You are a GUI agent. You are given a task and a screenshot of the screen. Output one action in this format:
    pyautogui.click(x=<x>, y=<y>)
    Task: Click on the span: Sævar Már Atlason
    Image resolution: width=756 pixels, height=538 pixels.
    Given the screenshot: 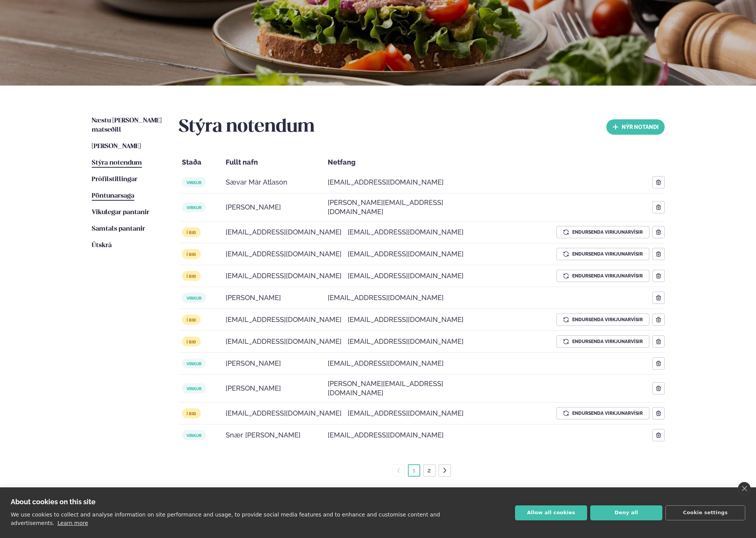 What is the action you would take?
    pyautogui.click(x=257, y=182)
    